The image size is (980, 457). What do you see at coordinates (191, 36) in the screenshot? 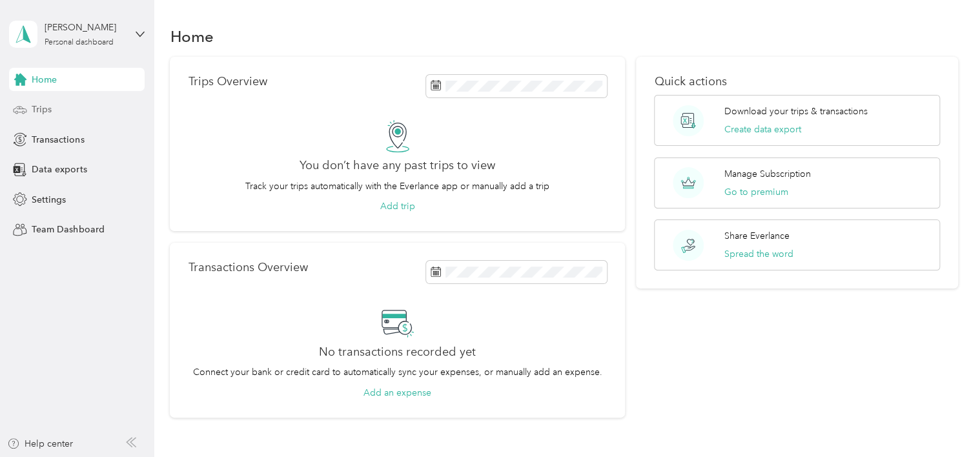
I see `h1: Home` at bounding box center [191, 36].